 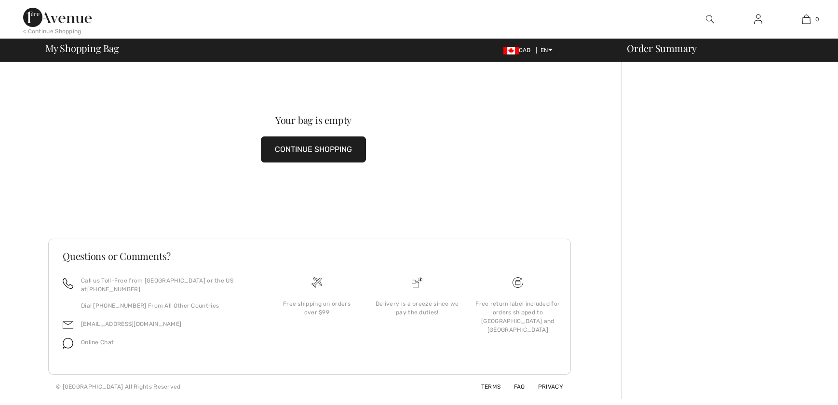 What do you see at coordinates (806, 19) in the screenshot?
I see `a: 0` at bounding box center [806, 19].